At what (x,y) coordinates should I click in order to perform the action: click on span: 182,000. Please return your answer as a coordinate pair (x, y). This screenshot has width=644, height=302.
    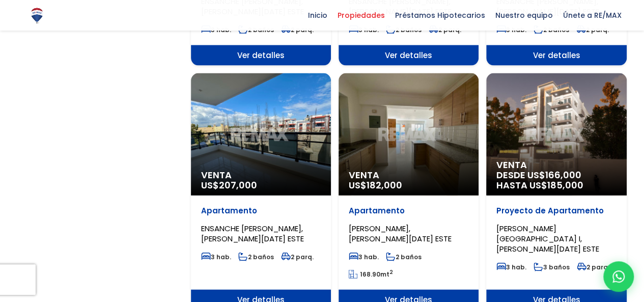
    Looking at the image, I should click on (384, 185).